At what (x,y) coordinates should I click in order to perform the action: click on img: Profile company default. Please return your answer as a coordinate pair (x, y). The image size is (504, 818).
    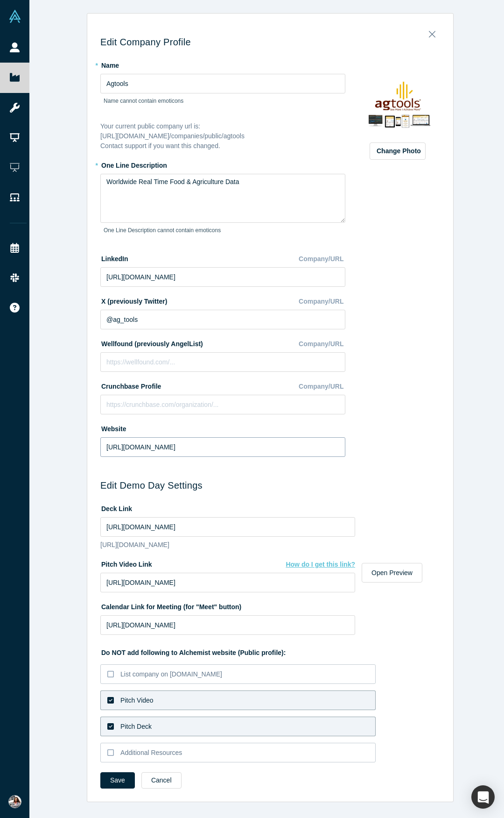
    Looking at the image, I should click on (398, 106).